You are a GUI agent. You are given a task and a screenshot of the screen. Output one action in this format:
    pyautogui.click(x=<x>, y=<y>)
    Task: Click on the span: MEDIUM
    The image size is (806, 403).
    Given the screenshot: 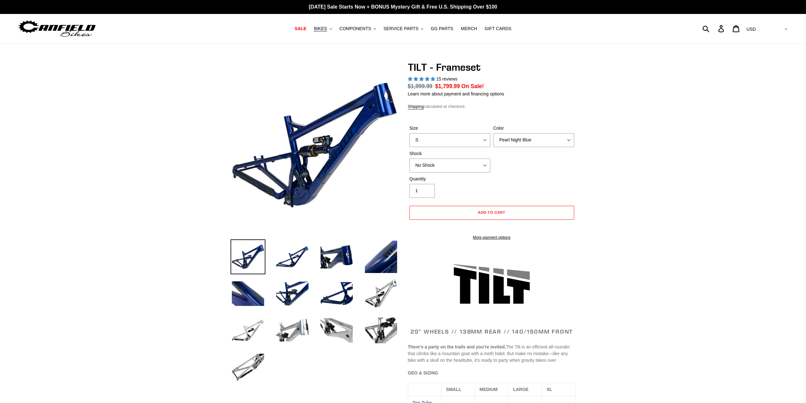 What is the action you would take?
    pyautogui.click(x=488, y=389)
    